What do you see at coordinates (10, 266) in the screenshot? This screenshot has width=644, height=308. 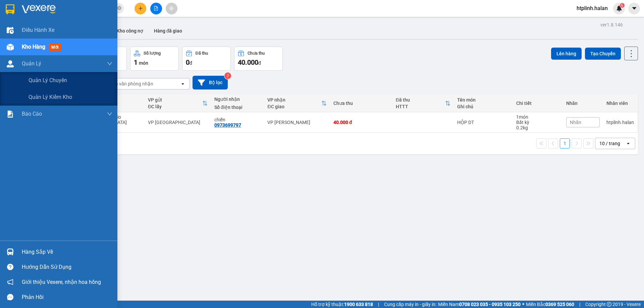 I see `span: question-circle` at bounding box center [10, 266].